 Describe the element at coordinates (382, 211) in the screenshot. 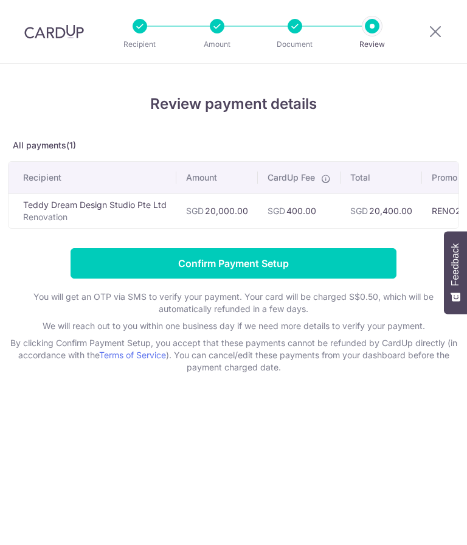

I see `td: 20,400.00` at that location.